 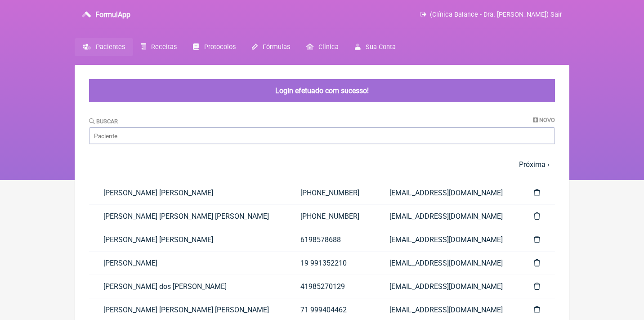 I want to click on h3: FormulApp, so click(x=113, y=15).